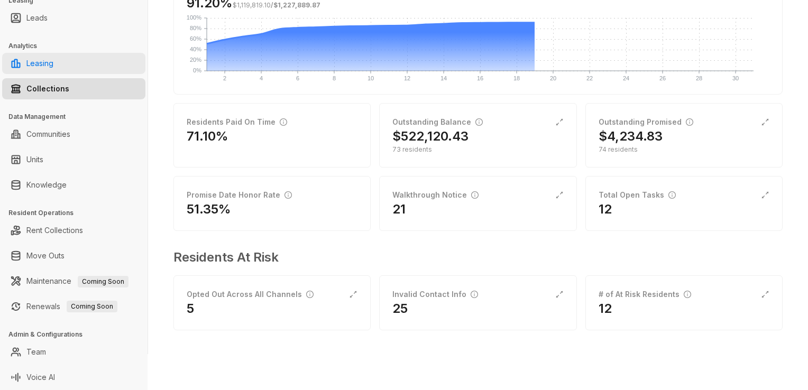 Image resolution: width=808 pixels, height=390 pixels. Describe the element at coordinates (48, 134) in the screenshot. I see `a: Communities` at that location.